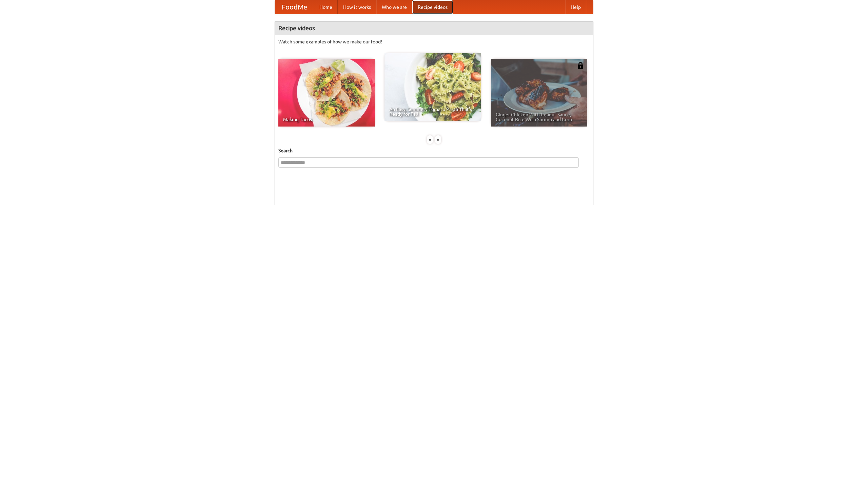  Describe the element at coordinates (432, 7) in the screenshot. I see `a: Recipe videos` at that location.